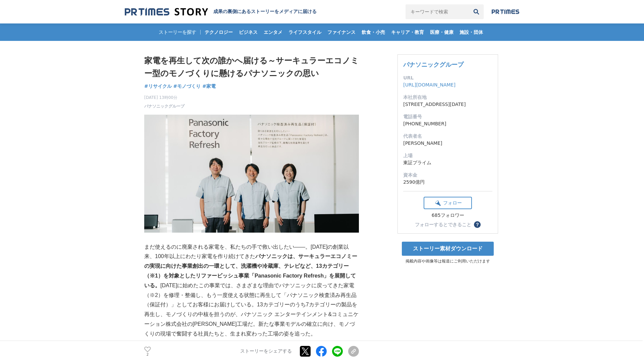  Describe the element at coordinates (219, 32) in the screenshot. I see `a: テクノロジー` at that location.